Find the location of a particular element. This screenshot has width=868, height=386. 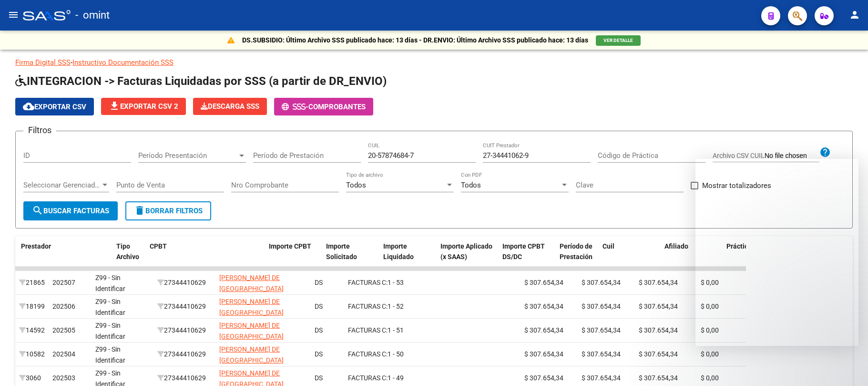

mat-icon: menu is located at coordinates (13, 15).